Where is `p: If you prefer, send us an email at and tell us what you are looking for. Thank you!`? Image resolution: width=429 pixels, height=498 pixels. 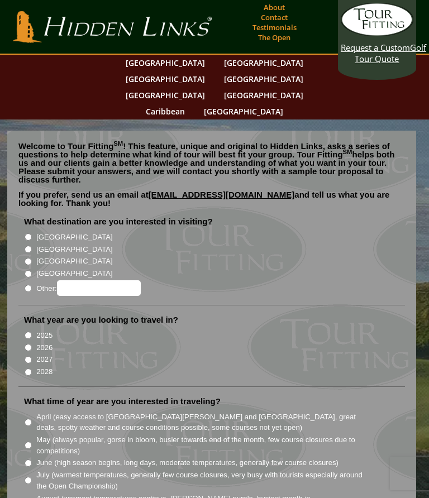
p: If you prefer, send us an email at and tell us what you are looking for. Thank you! is located at coordinates (212, 203).